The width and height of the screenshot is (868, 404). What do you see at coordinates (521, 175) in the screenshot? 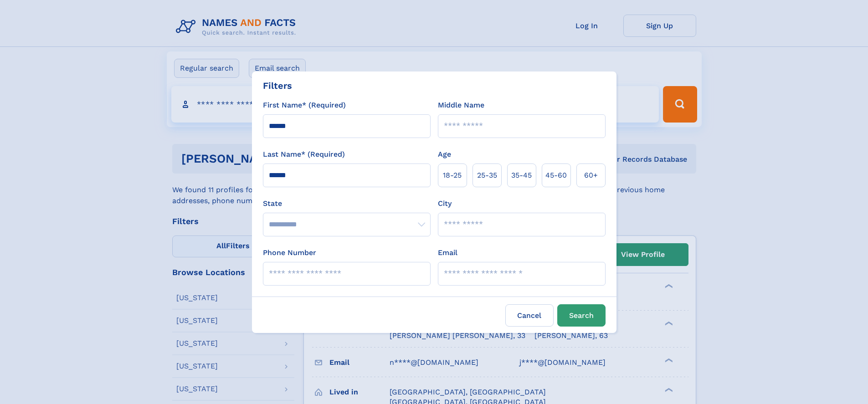
I see `span: 35‑45` at bounding box center [521, 175].